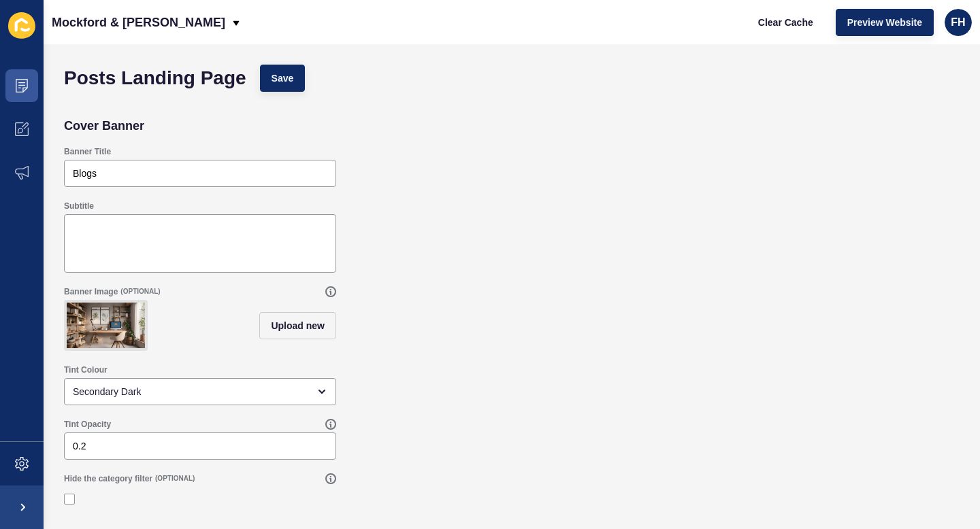 This screenshot has width=980, height=529. Describe the element at coordinates (786, 22) in the screenshot. I see `span: Clear Cache` at that location.